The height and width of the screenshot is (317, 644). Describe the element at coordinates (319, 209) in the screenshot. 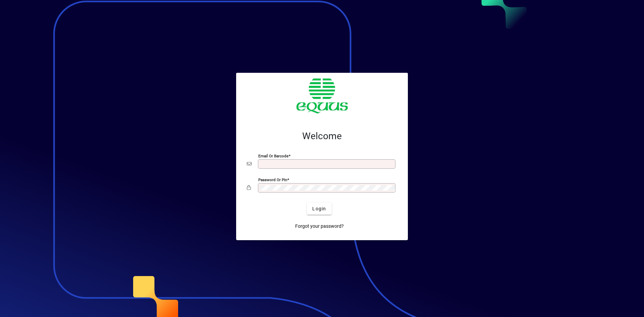

I see `span: Login` at that location.